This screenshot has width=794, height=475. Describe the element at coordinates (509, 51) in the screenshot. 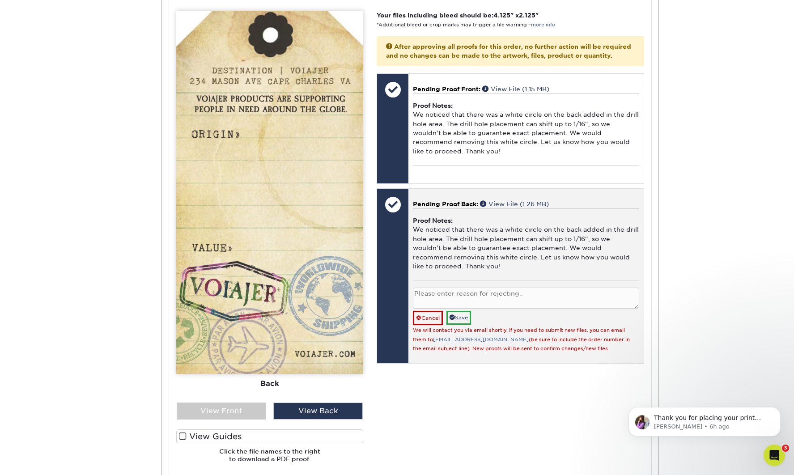

I see `strong: After approving all proofs for this order, no further action will be required and no changes can ...` at that location.